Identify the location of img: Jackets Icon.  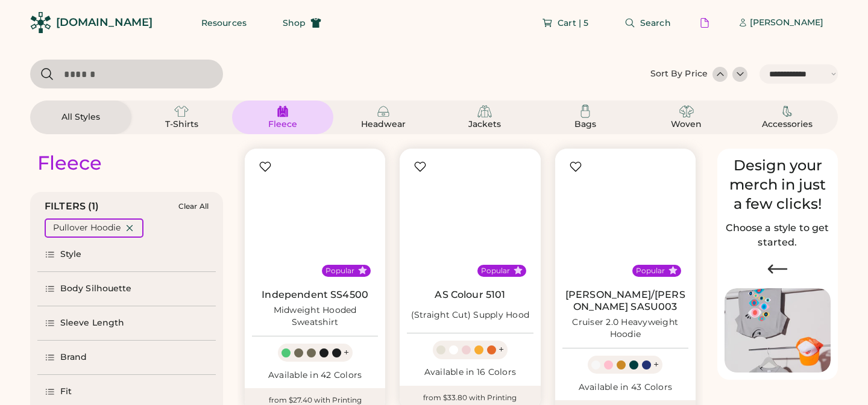
(485, 111).